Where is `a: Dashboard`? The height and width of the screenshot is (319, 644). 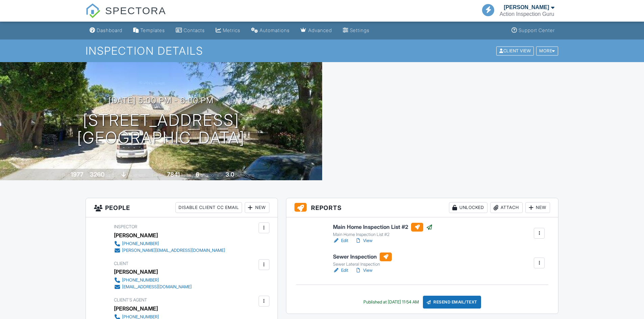 a: Dashboard is located at coordinates (106, 30).